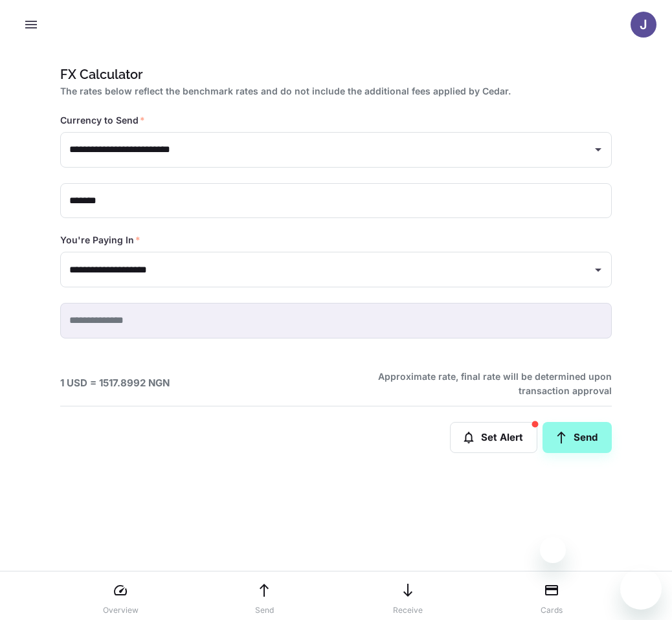  Describe the element at coordinates (643, 25) in the screenshot. I see `div: J` at that location.